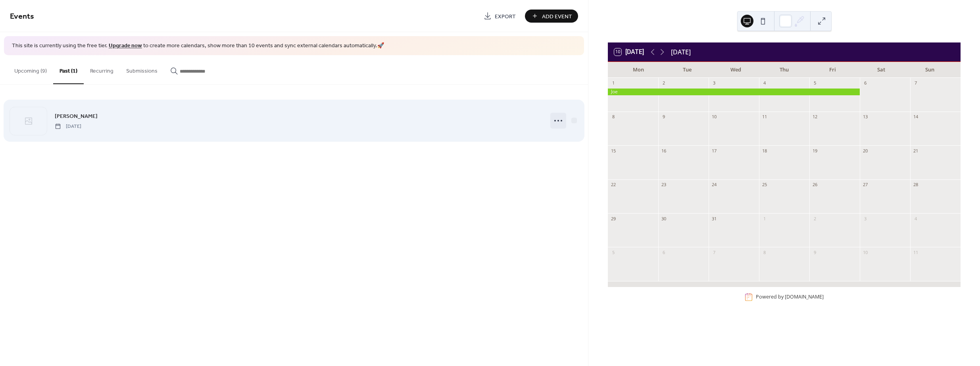 The height and width of the screenshot is (366, 980). What do you see at coordinates (764, 150) in the screenshot?
I see `div: 18` at bounding box center [764, 150].